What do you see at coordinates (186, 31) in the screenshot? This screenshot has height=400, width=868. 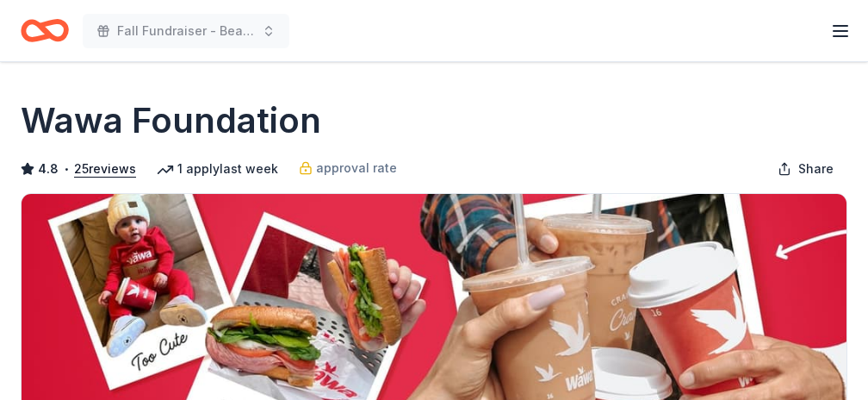 I see `button: Fall Fundraiser - Beaglefest` at bounding box center [186, 31].